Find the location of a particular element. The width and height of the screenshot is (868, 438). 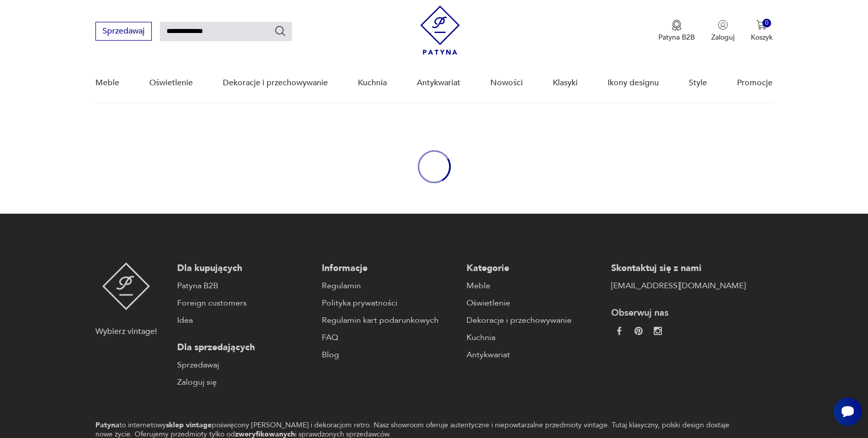

p: Dla kupujących is located at coordinates (244, 268).